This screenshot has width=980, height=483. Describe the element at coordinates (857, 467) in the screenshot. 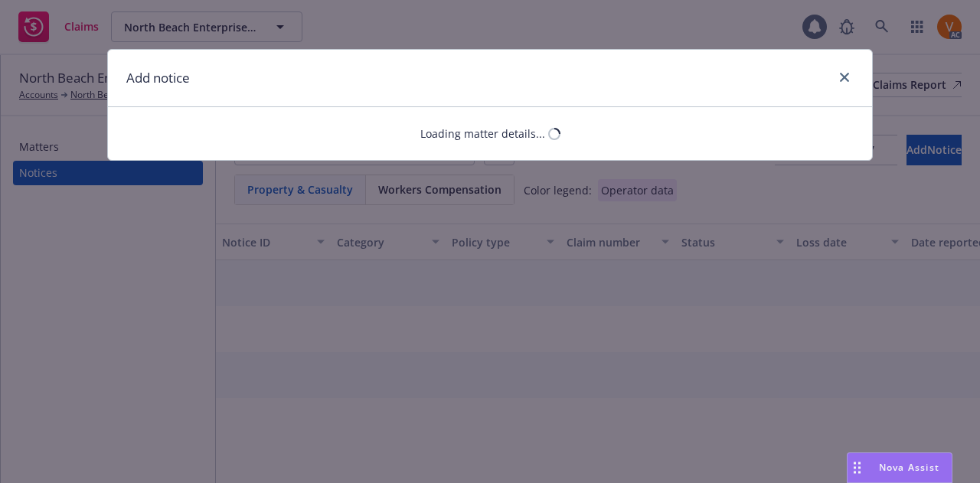

I see `div: Drag to move` at that location.